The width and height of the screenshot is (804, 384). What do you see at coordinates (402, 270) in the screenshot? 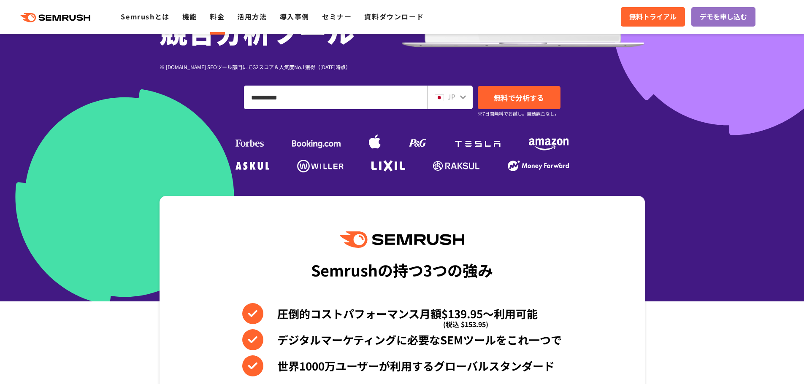
I see `div: Semrushの持つ3つの強み` at bounding box center [402, 270].